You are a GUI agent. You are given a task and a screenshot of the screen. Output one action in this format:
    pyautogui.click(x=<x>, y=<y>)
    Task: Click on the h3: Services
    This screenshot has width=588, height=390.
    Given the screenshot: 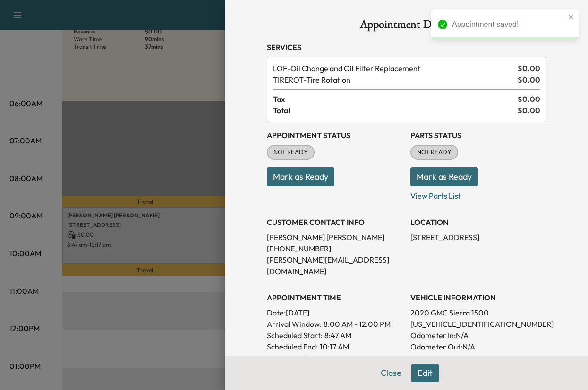 What is the action you would take?
    pyautogui.click(x=407, y=48)
    